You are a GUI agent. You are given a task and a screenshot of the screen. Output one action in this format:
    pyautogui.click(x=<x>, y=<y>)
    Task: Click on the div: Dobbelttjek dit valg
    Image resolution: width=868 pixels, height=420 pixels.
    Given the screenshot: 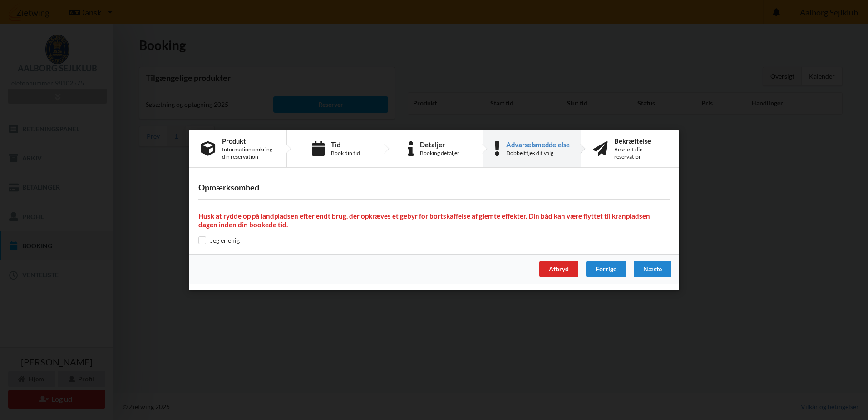 What is the action you would take?
    pyautogui.click(x=538, y=153)
    